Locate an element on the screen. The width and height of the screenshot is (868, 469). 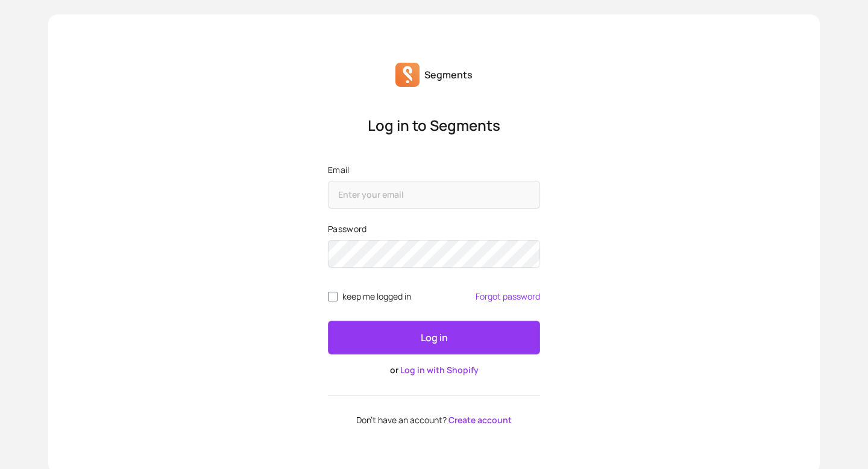
a: Forgot password is located at coordinates (507, 297).